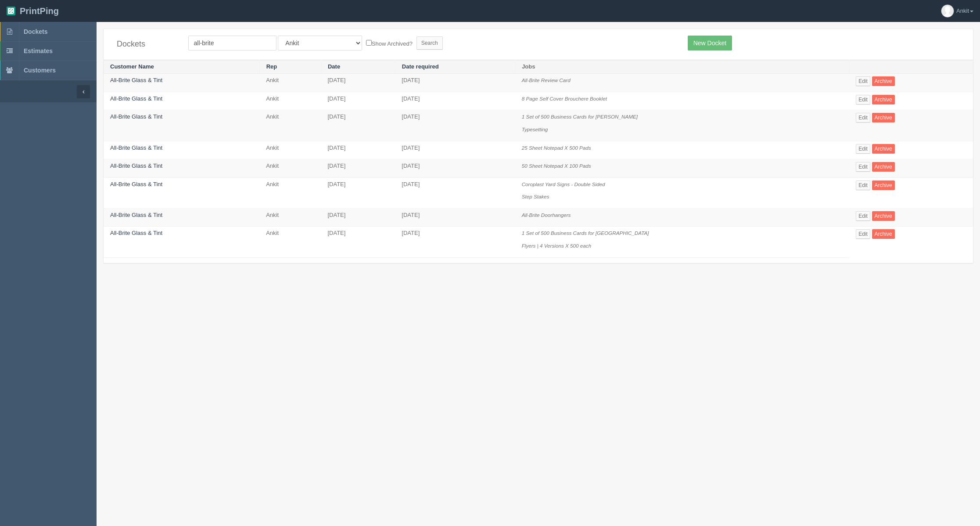 This screenshot has height=526, width=980. I want to click on h4: Dockets, so click(146, 44).